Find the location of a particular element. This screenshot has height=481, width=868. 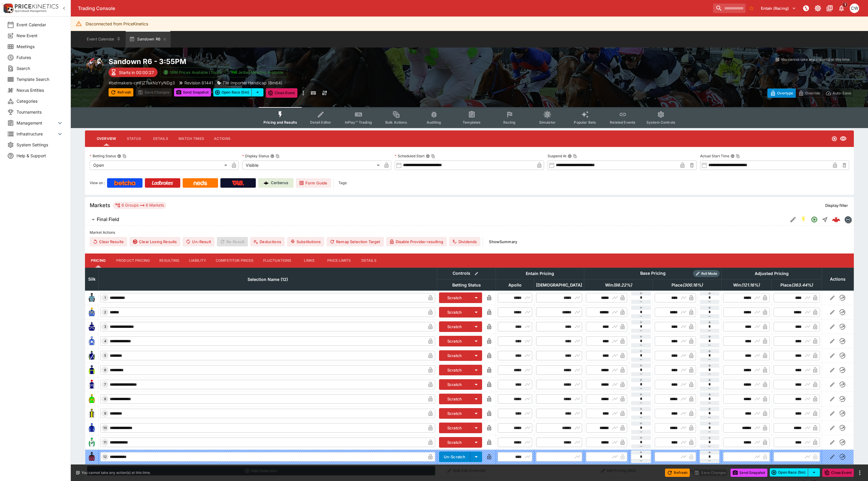

div: Tile Importer Handicap (Bm64) is located at coordinates (249, 82).